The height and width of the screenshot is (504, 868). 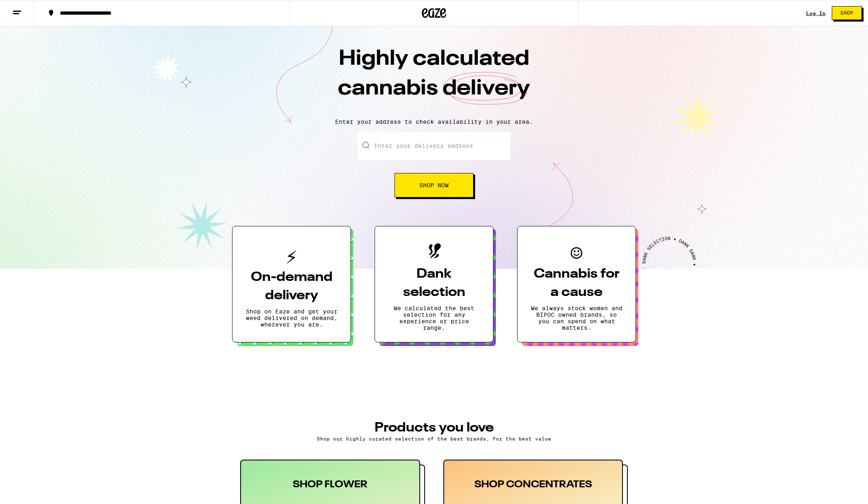 I want to click on p: We calculated the best selection for any experience or price range., so click(x=434, y=318).